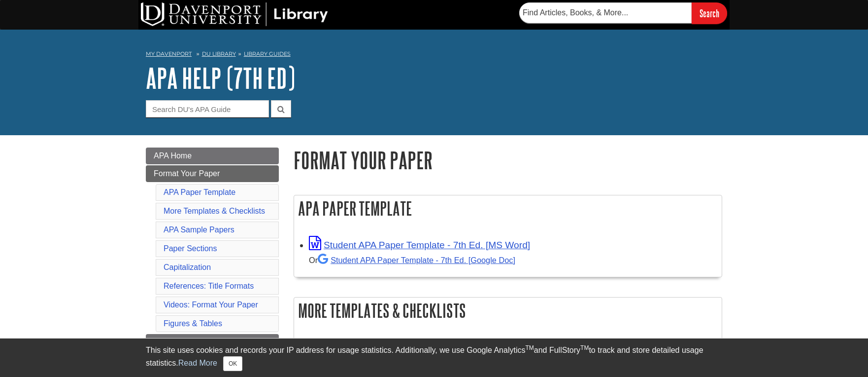 The height and width of the screenshot is (377, 868). Describe the element at coordinates (199, 192) in the screenshot. I see `a: APA Paper Template` at that location.